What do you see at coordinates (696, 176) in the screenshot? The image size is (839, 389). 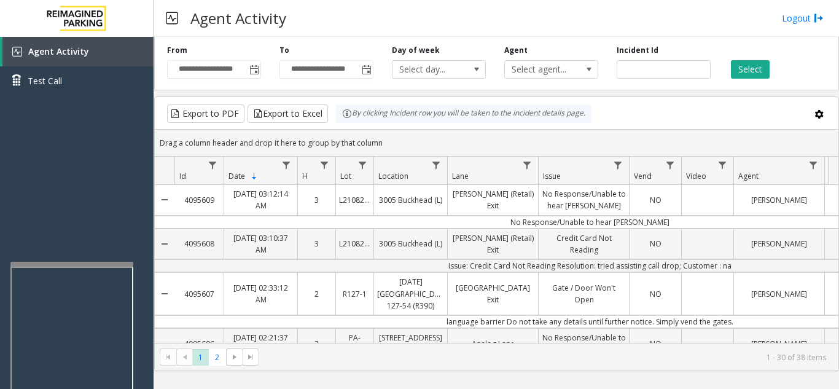 I see `span: Video` at bounding box center [696, 176].